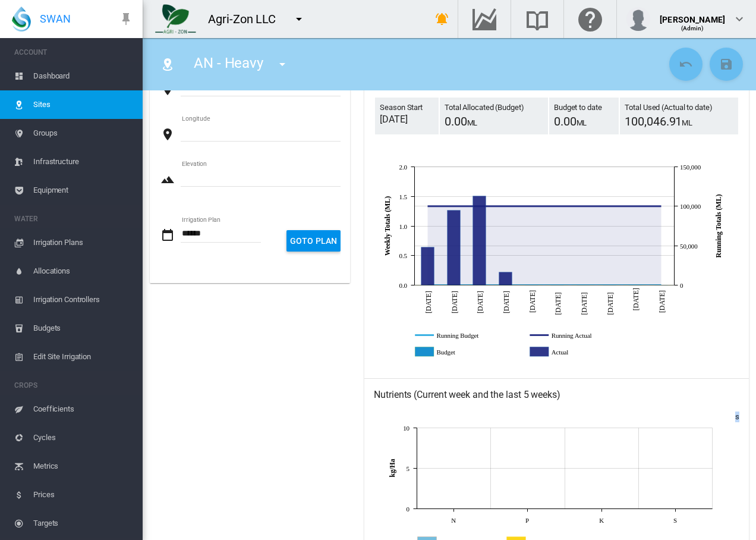 The width and height of the screenshot is (756, 540). Describe the element at coordinates (406, 428) in the screenshot. I see `tspan: 10` at that location.